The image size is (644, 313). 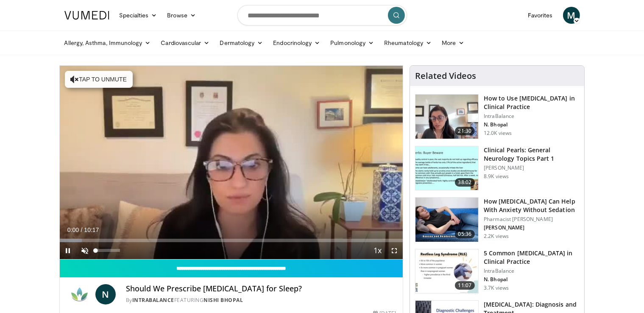 I want to click on button: Tap to unmute, so click(x=99, y=80).